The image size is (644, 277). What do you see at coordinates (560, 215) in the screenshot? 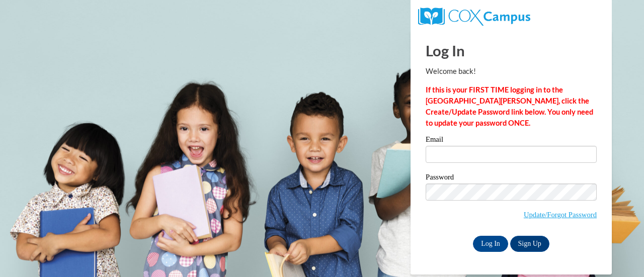
I see `a: Update/Forgot Password` at bounding box center [560, 215].